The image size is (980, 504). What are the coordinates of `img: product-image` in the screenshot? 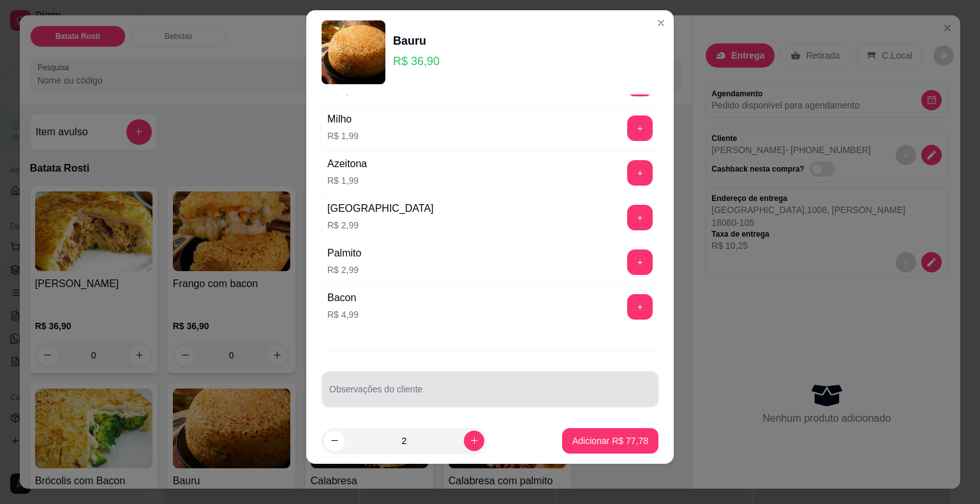 It's located at (353, 52).